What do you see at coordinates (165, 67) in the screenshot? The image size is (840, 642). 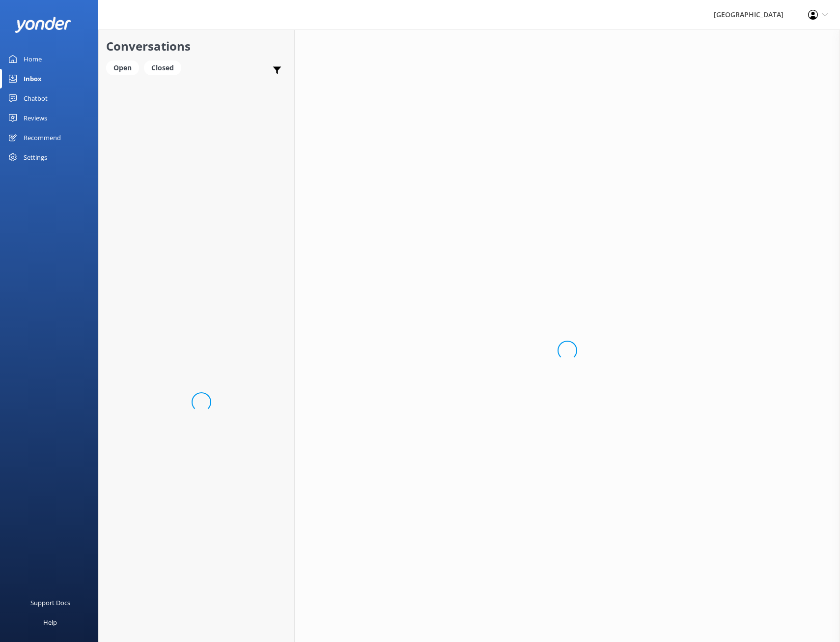 I see `a: Closed` at bounding box center [165, 67].